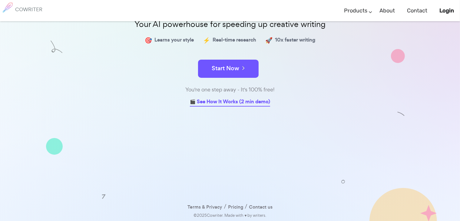  What do you see at coordinates (295, 40) in the screenshot?
I see `span: 10x faster writing` at bounding box center [295, 40].